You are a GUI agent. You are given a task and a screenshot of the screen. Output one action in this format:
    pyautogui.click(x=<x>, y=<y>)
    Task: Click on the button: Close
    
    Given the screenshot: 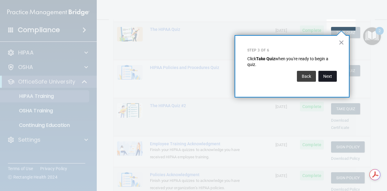 What is the action you would take?
    pyautogui.click(x=341, y=42)
    